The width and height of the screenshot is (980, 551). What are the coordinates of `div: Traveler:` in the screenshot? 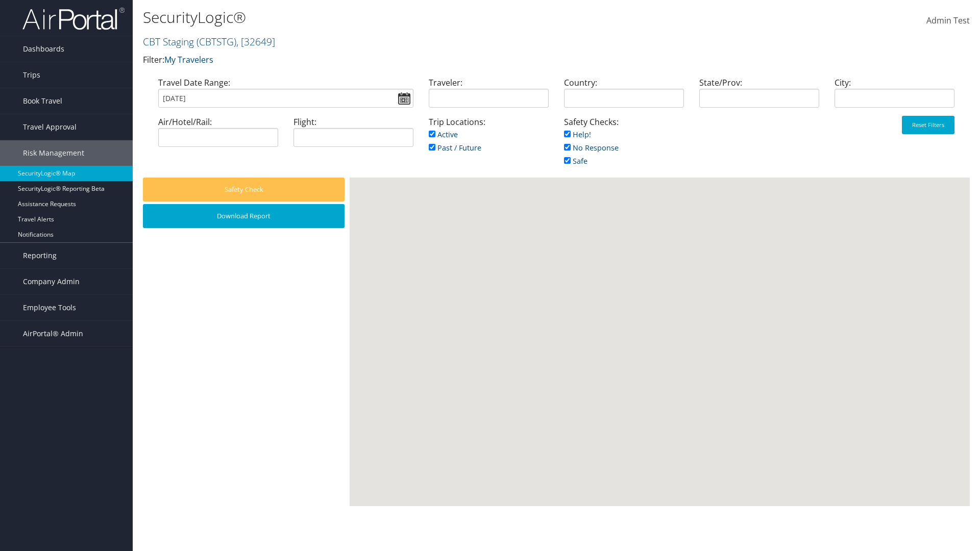 It's located at (489, 96).